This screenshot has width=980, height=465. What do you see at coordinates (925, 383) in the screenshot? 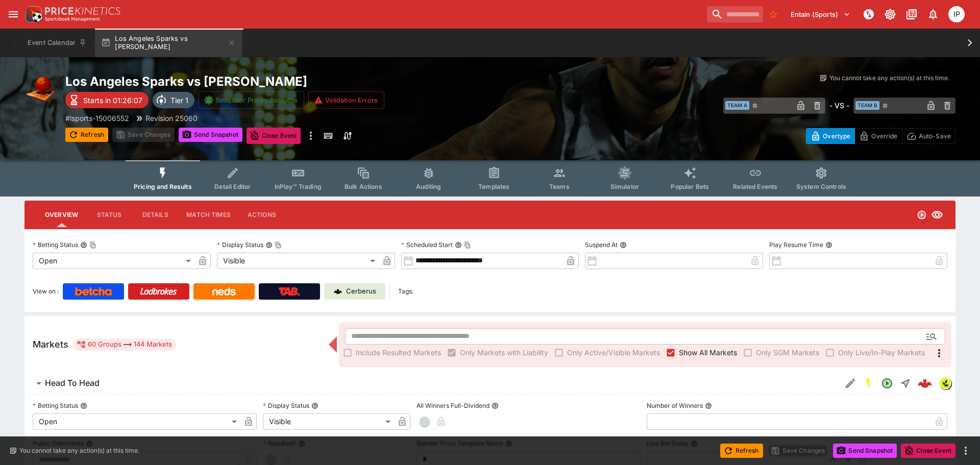
I see `img: logo-cerberus--red.svg` at bounding box center [925, 383].